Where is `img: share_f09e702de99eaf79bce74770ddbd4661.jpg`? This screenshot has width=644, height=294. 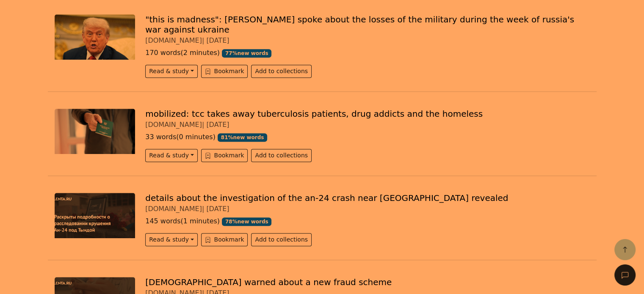 img: share_f09e702de99eaf79bce74770ddbd4661.jpg is located at coordinates (95, 215).